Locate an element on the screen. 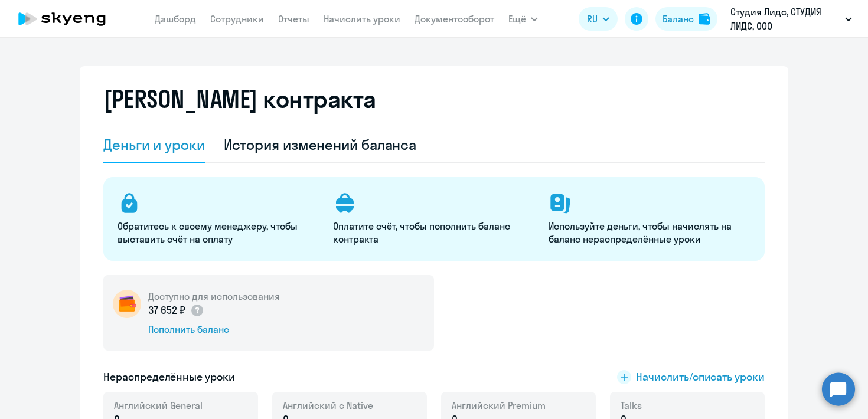 This screenshot has width=868, height=419. button: Студия Лидс, СТУДИЯ ЛИДС, ООО is located at coordinates (791, 19).